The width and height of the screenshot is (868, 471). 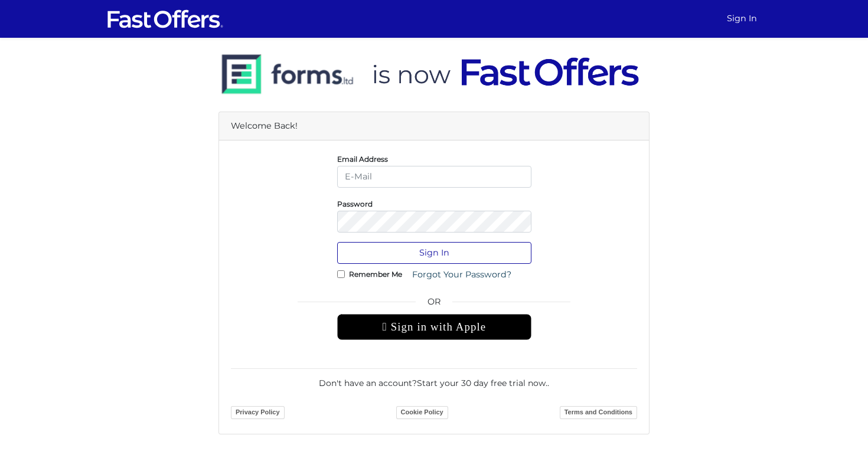 I want to click on div: Don't have an account? ., so click(x=434, y=379).